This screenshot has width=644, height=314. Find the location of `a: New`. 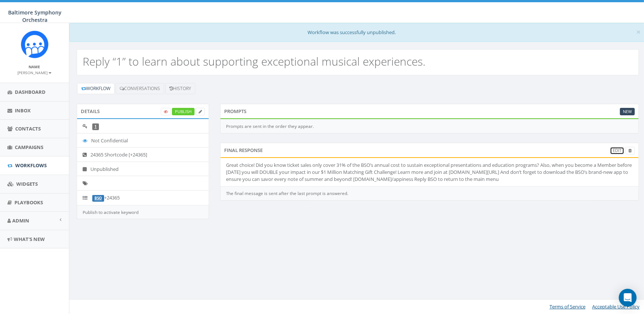

a: New is located at coordinates (628, 112).